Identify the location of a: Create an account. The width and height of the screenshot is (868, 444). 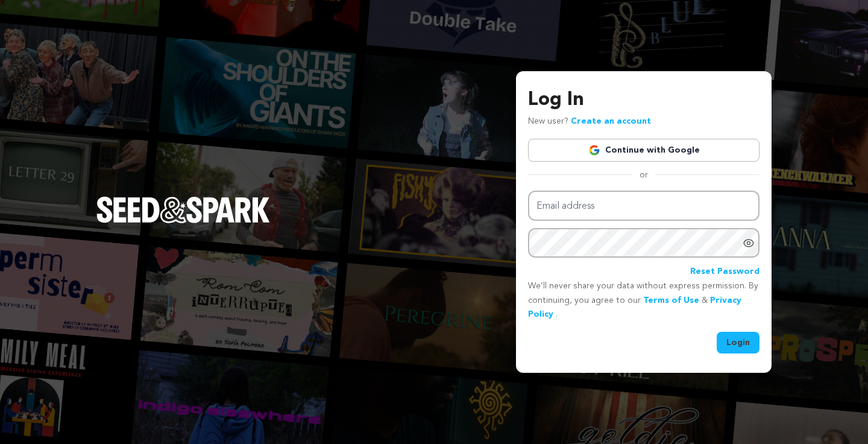
(611, 121).